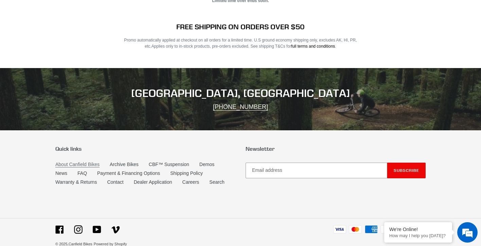  Describe the element at coordinates (418, 235) in the screenshot. I see `p: How may I help you today?` at that location.